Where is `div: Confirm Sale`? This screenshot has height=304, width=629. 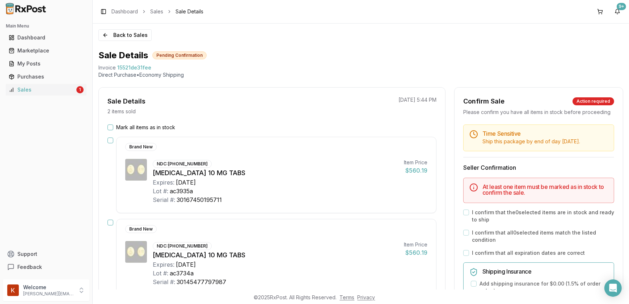 div: Confirm Sale is located at coordinates (484, 101).